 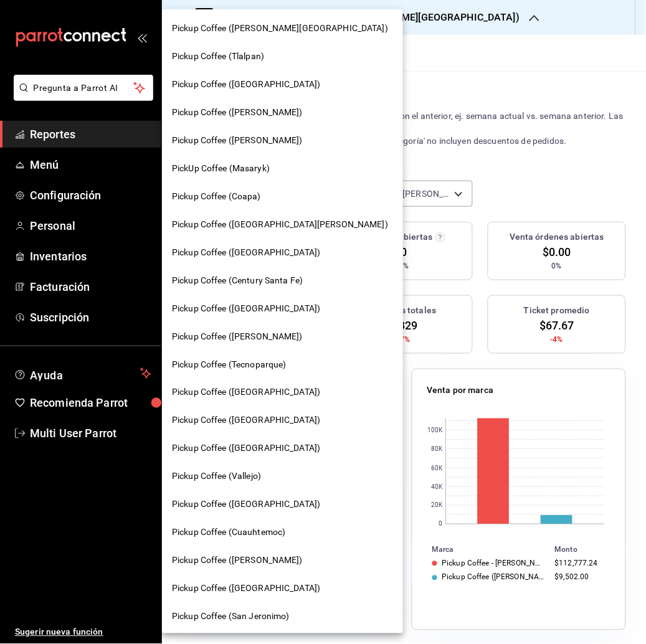 What do you see at coordinates (237, 280) in the screenshot?
I see `span: Pickup Coffee (Century Santa Fe)` at bounding box center [237, 280].